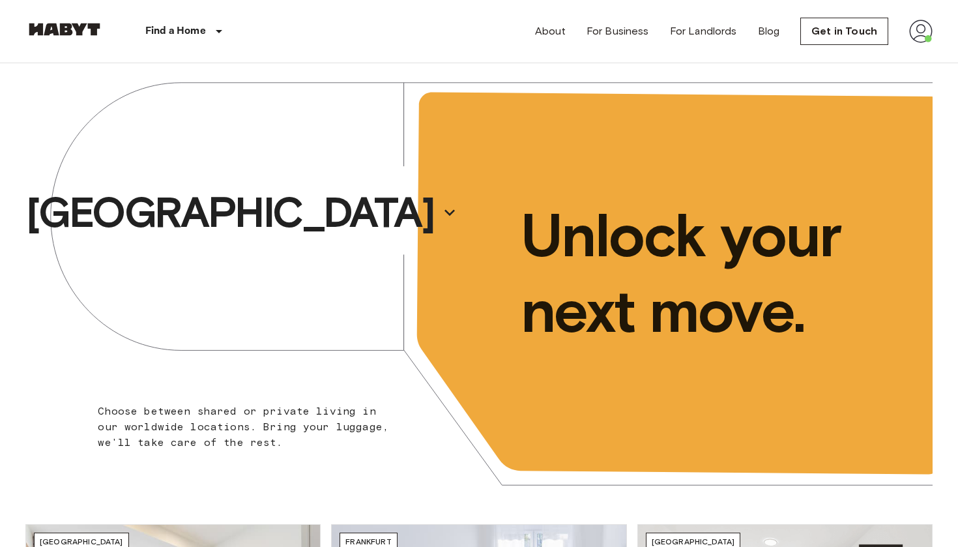 The height and width of the screenshot is (547, 958). Describe the element at coordinates (65, 29) in the screenshot. I see `img: Habyt` at that location.